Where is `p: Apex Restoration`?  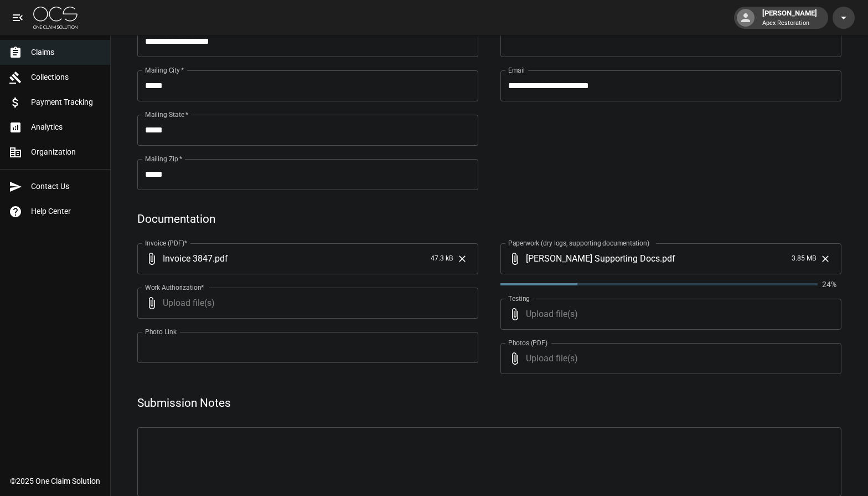 p: Apex Restoration is located at coordinates (789, 23).